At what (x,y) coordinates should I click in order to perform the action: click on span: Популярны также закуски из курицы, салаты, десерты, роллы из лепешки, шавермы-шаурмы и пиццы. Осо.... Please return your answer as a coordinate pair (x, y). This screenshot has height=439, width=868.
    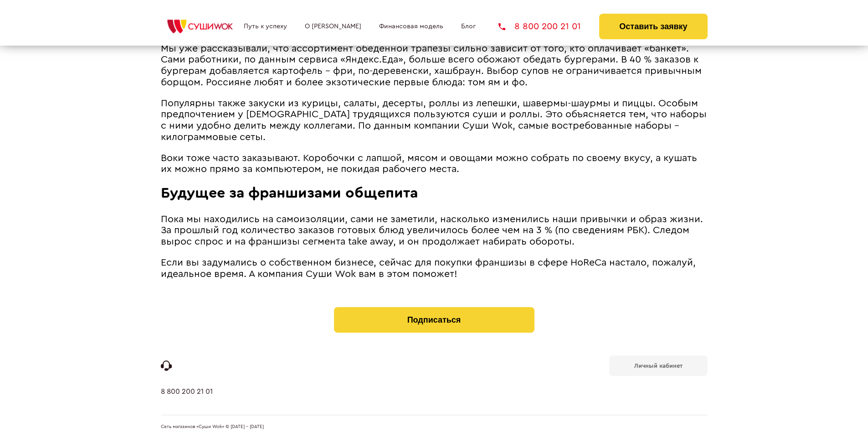
    Looking at the image, I should click on (434, 120).